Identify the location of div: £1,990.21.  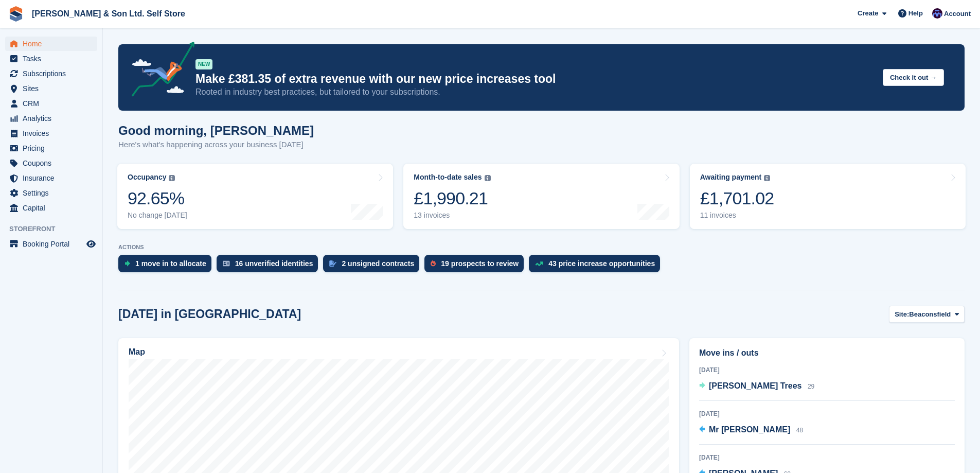
(452, 198).